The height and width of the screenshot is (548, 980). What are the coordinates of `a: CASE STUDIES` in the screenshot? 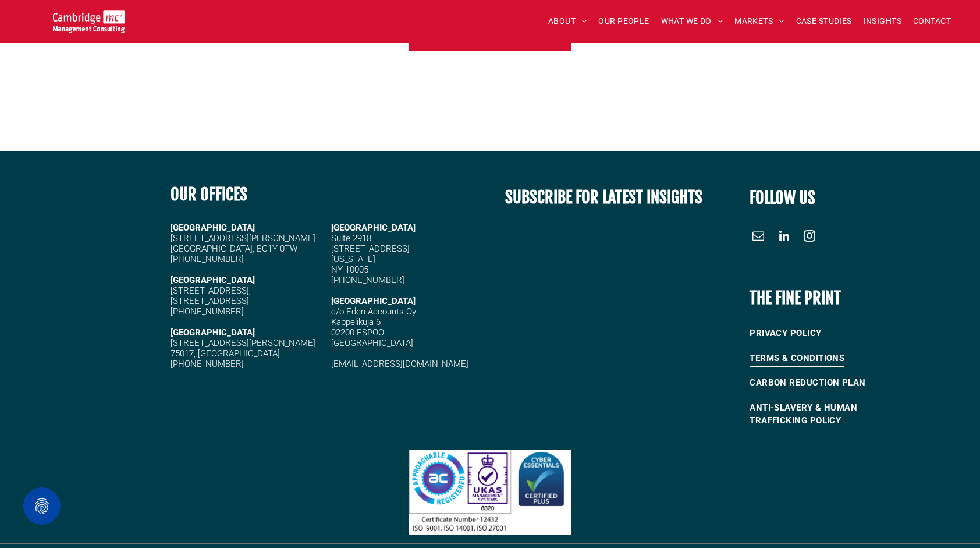 It's located at (824, 21).